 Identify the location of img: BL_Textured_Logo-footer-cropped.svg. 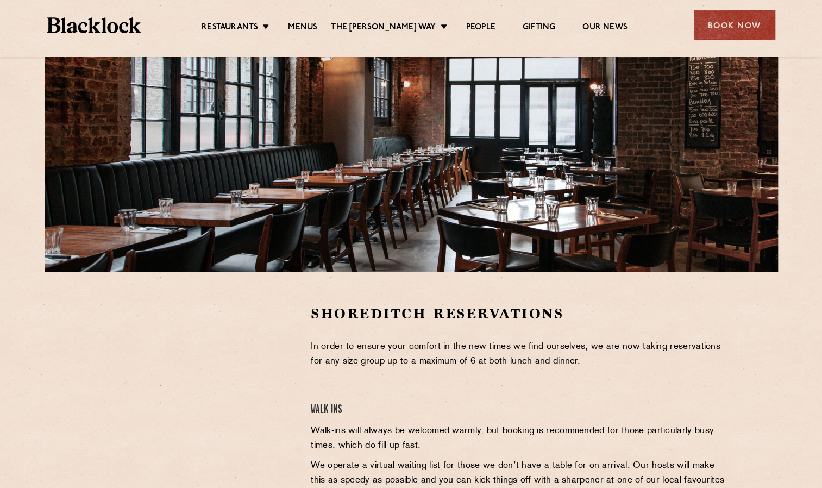
(94, 25).